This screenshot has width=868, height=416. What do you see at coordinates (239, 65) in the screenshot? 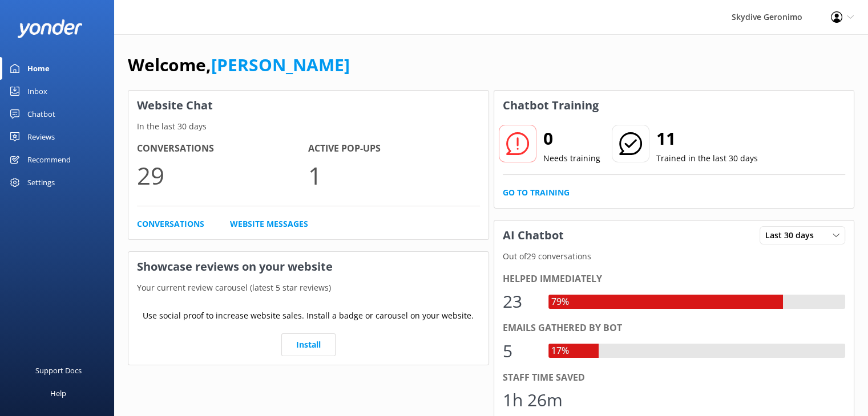
I see `h1: Welcome,` at bounding box center [239, 65].